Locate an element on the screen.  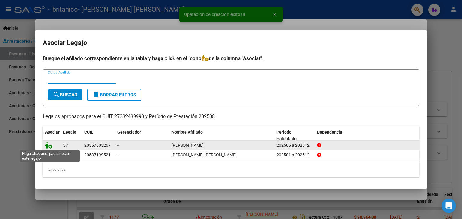
datatable-header-cell: Asociar is located at coordinates (52, 136).